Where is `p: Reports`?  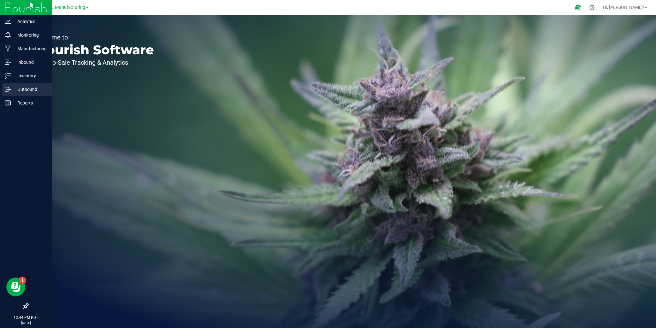
p: Reports is located at coordinates (30, 103).